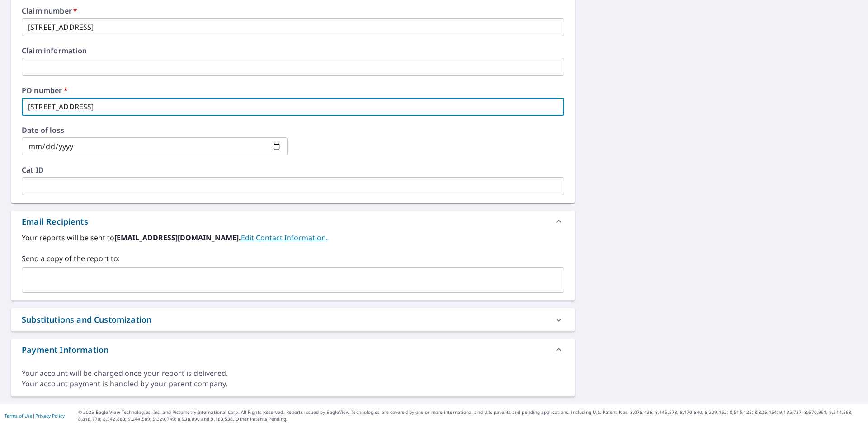 The height and width of the screenshot is (427, 868). I want to click on label: PO number, so click(293, 90).